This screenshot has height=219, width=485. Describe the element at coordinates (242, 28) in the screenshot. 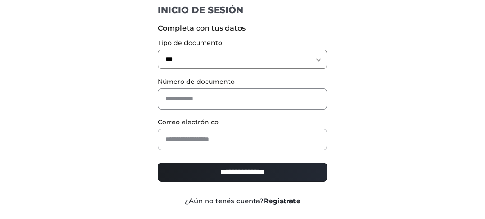

I see `label: Completa con tus datos` at that location.